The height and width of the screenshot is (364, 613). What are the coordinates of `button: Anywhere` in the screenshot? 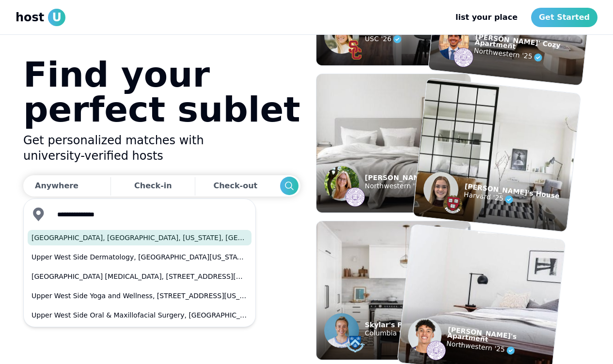 It's located at (66, 186).